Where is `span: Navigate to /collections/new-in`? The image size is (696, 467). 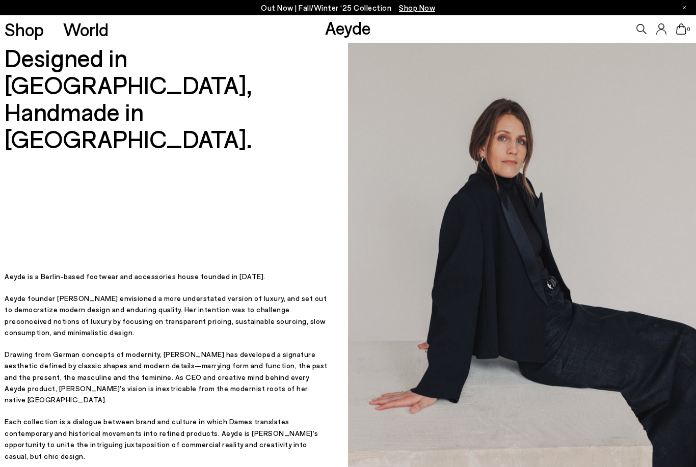 span: Navigate to /collections/new-in is located at coordinates (417, 8).